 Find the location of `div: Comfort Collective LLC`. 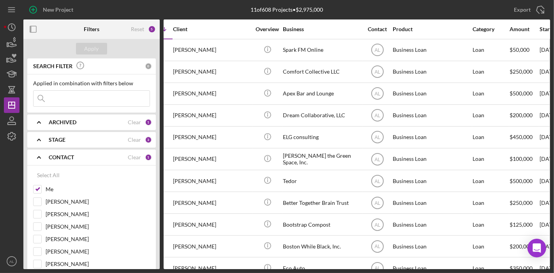

div: Comfort Collective LLC is located at coordinates (322, 72).